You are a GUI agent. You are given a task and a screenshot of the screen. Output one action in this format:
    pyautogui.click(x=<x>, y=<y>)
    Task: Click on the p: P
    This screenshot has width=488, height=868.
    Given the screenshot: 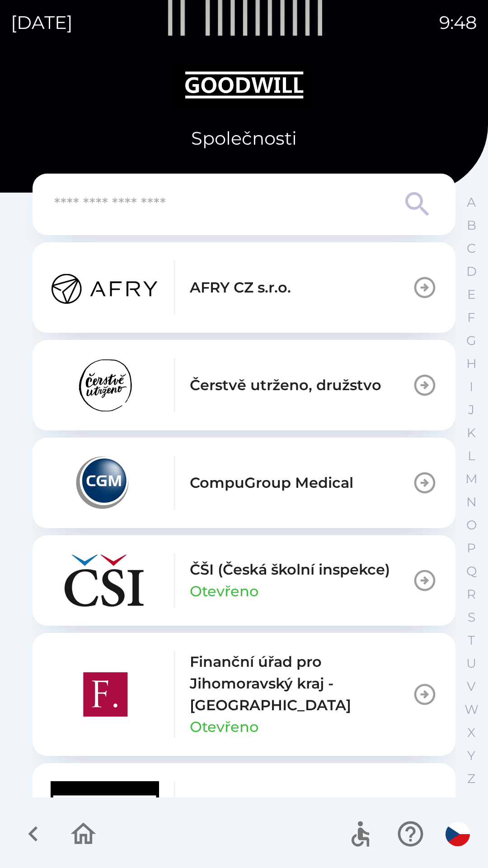 What is the action you would take?
    pyautogui.click(x=471, y=548)
    